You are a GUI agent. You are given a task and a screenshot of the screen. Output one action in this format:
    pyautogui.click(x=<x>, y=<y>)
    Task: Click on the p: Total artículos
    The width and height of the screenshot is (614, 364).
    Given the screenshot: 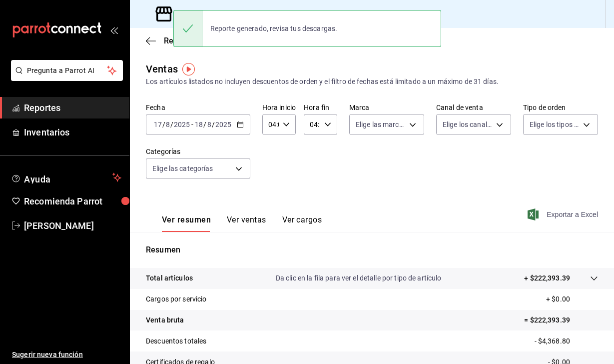 What is the action you would take?
    pyautogui.click(x=169, y=278)
    